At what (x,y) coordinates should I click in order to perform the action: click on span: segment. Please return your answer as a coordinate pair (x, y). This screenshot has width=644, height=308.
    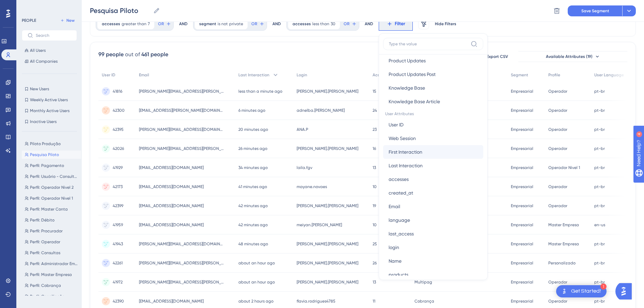
    Looking at the image, I should click on (208, 24).